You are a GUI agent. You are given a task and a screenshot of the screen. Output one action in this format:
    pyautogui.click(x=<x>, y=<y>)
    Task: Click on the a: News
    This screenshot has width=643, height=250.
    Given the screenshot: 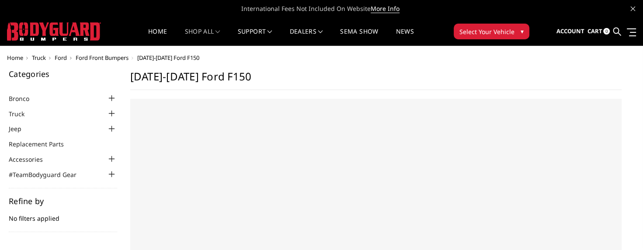 What is the action you would take?
    pyautogui.click(x=405, y=37)
    